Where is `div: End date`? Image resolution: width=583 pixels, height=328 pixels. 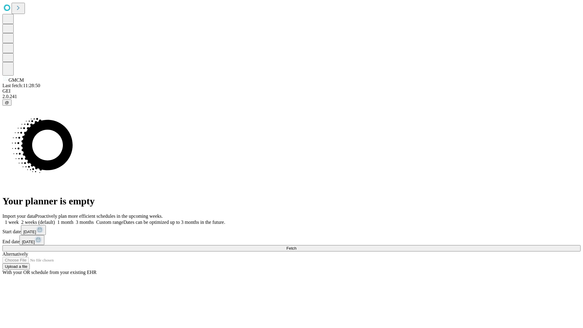 div: End date is located at coordinates (292, 240).